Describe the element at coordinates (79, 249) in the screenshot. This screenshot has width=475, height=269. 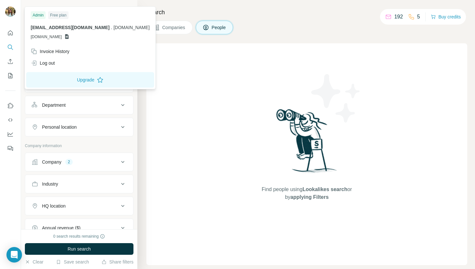
I see `button: Run search` at that location.